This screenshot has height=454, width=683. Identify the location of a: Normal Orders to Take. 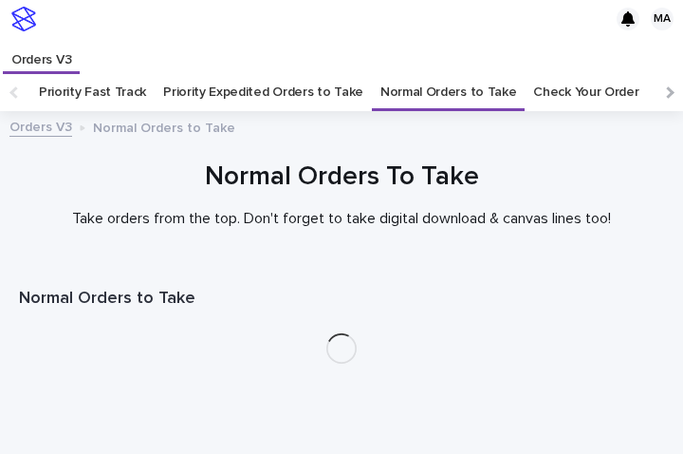
(449, 92).